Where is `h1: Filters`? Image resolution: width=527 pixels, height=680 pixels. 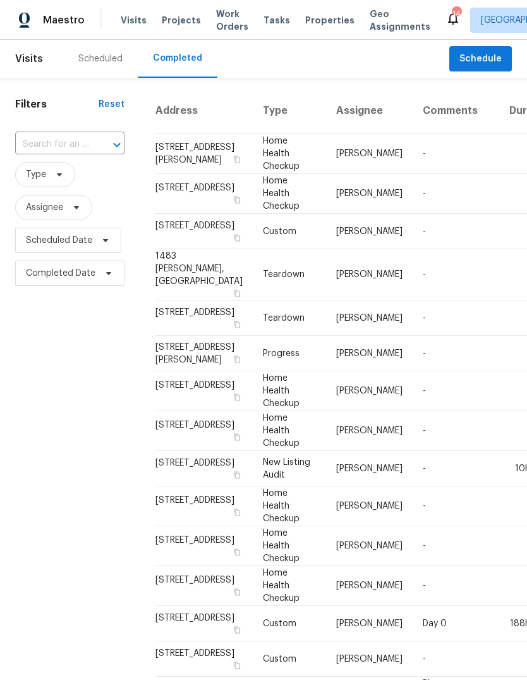 h1: Filters is located at coordinates (57, 104).